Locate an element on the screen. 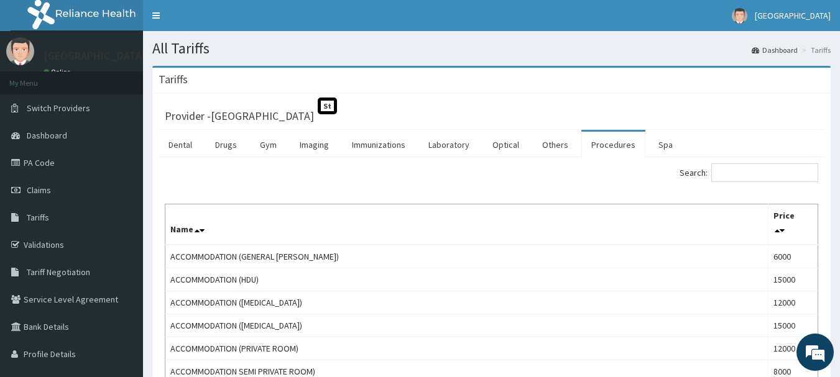 Image resolution: width=840 pixels, height=377 pixels. span: Switch Providers is located at coordinates (58, 108).